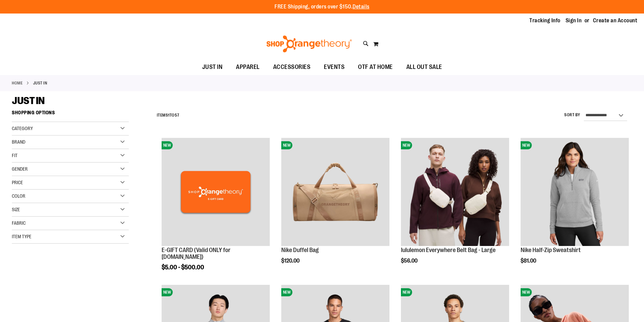  I want to click on img: Nike Duffel Bag, so click(336, 192).